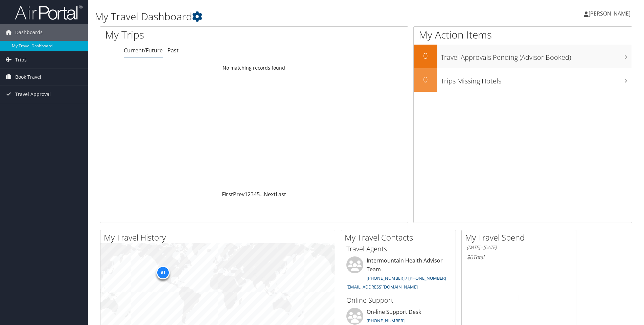 Image resolution: width=644 pixels, height=325 pixels. Describe the element at coordinates (269, 195) in the screenshot. I see `a: Next` at that location.